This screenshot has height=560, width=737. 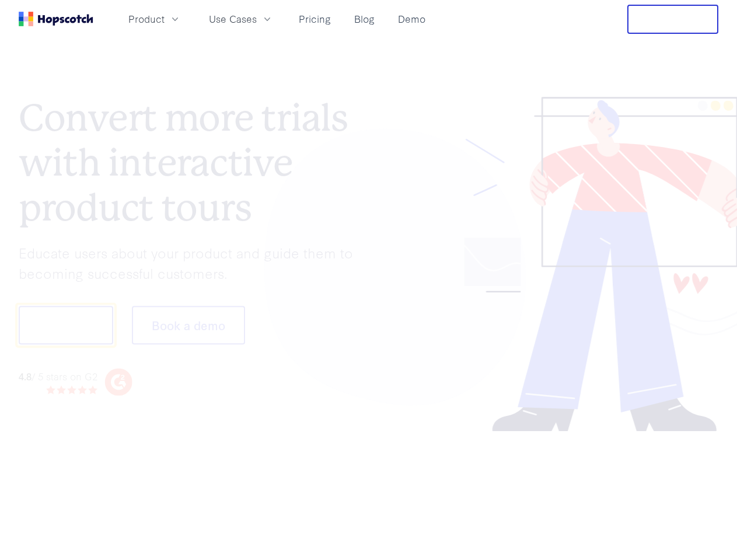 What do you see at coordinates (241, 19) in the screenshot?
I see `button: Use Cases` at bounding box center [241, 19].